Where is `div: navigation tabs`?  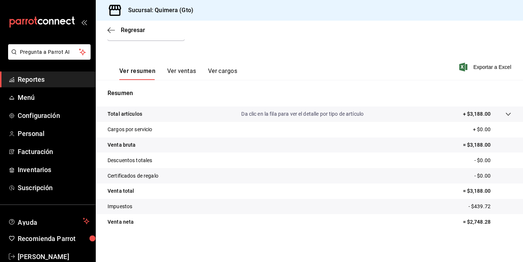 div: navigation tabs is located at coordinates (178, 74).